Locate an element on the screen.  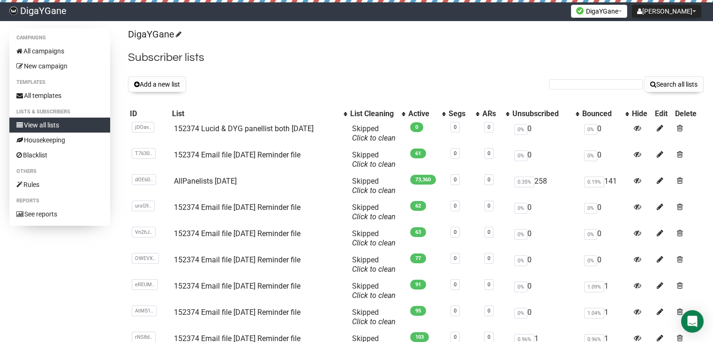
th: Edit: No sort applied, sorting is disabled is located at coordinates (663, 114).